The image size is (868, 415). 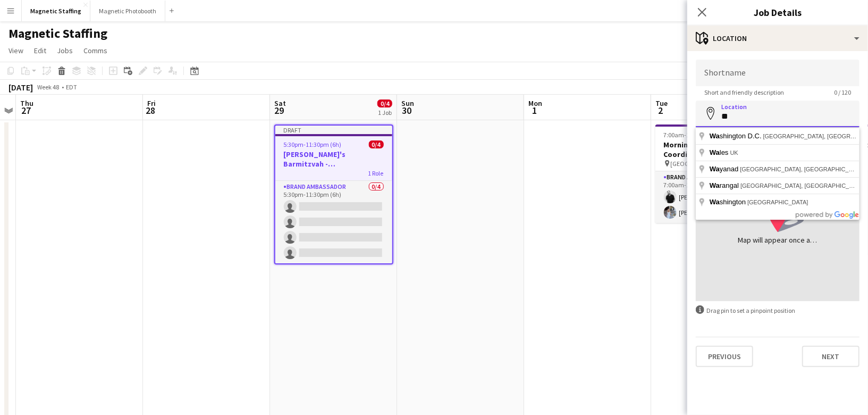 I want to click on div: 1 Job, so click(x=385, y=113).